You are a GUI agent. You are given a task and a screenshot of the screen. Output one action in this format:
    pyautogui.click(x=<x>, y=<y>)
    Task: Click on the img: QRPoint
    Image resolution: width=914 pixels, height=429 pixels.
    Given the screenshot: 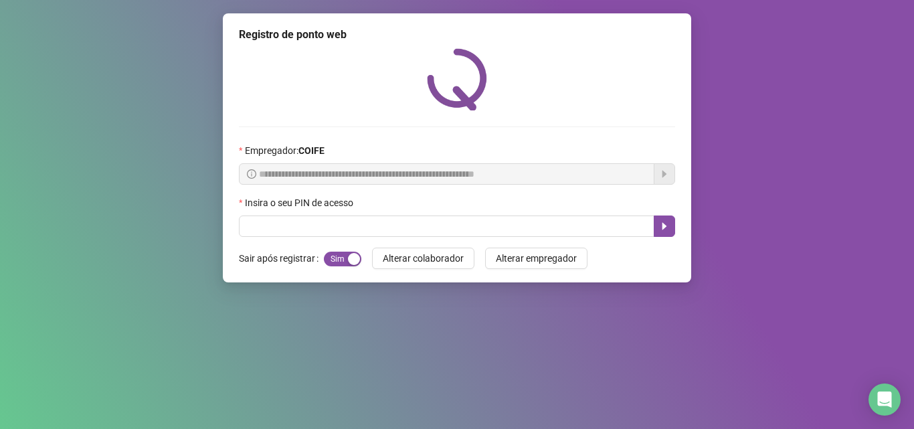 What is the action you would take?
    pyautogui.click(x=457, y=79)
    